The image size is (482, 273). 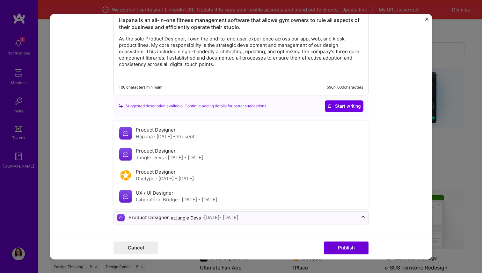 What do you see at coordinates (186, 218) in the screenshot?
I see `div: at Jungle Devs` at bounding box center [186, 218].